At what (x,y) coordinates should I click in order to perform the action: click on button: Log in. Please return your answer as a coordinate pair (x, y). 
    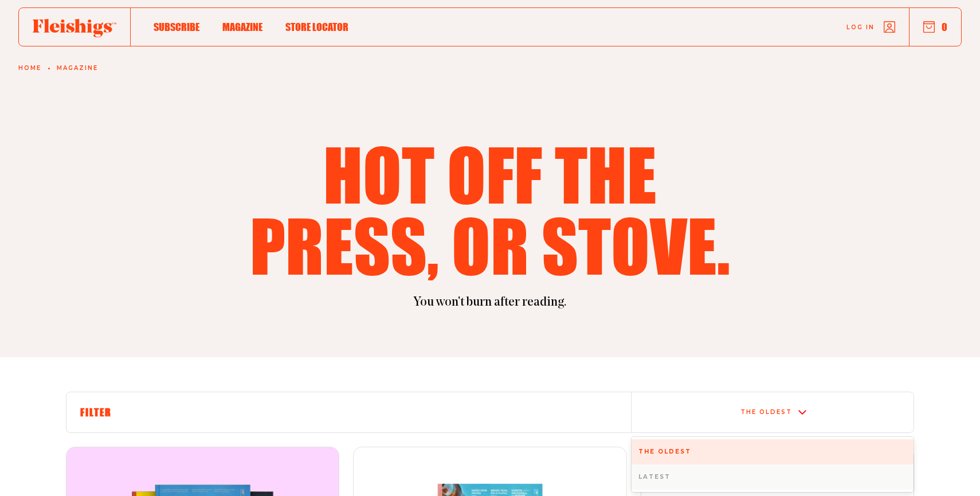
    Looking at the image, I should click on (870, 27).